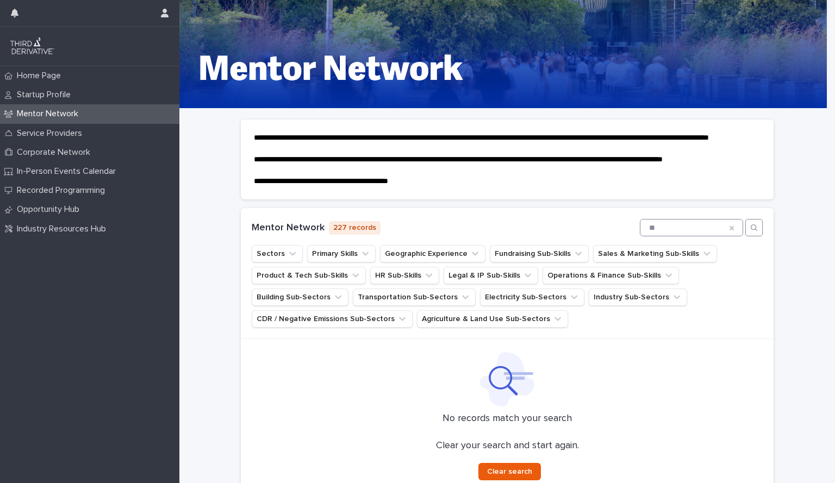  I want to click on button: HR Sub-Skills, so click(404, 276).